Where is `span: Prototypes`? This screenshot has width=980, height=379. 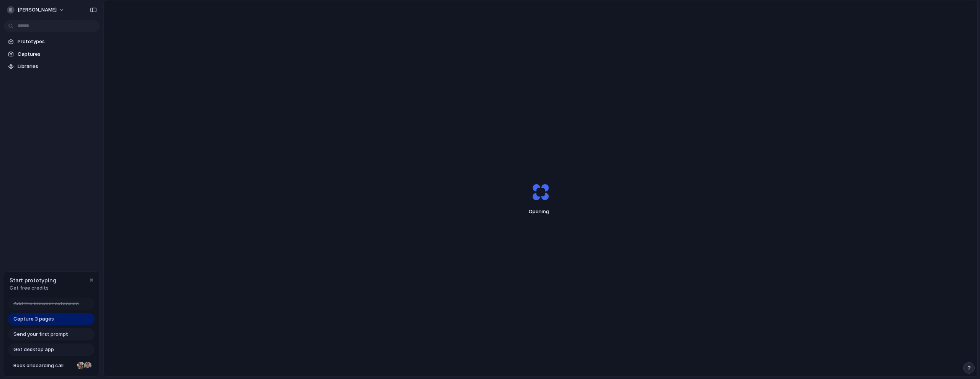
span: Prototypes is located at coordinates (57, 41).